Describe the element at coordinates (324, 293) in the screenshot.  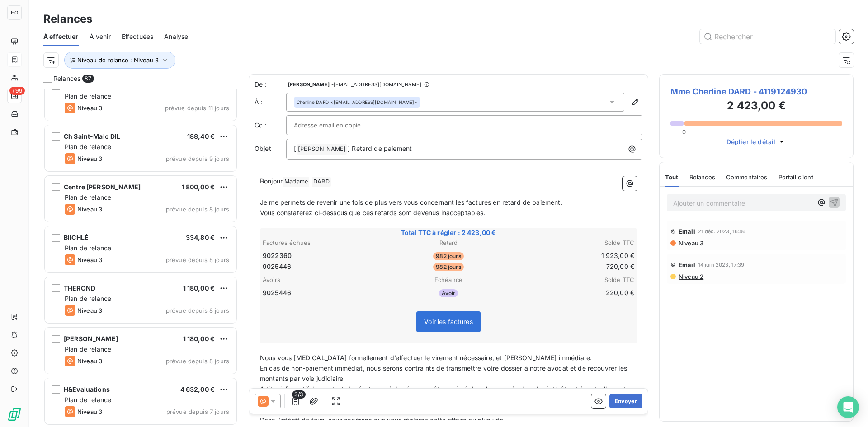
I see `td: 9025446` at that location.